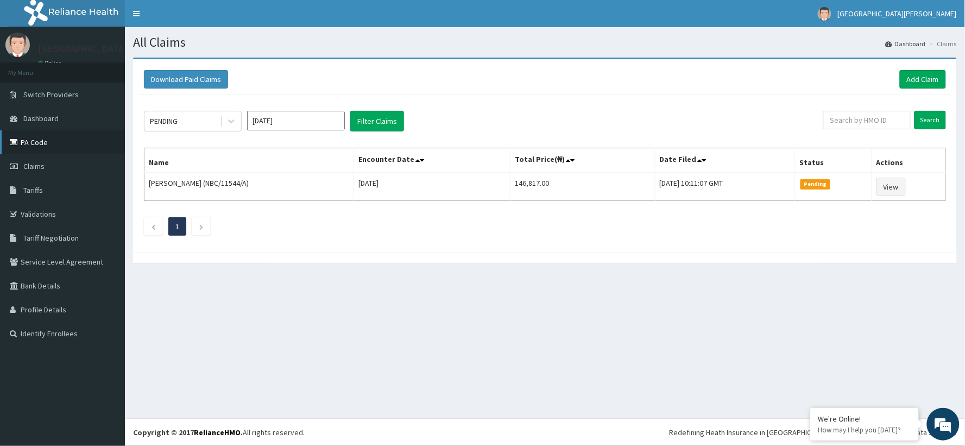  I want to click on strong: Copyright © 2017 ., so click(188, 432).